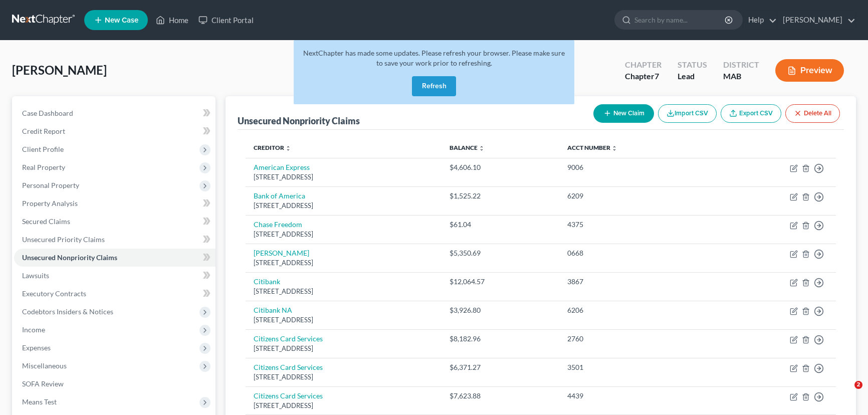 The image size is (868, 415). I want to click on a: Home, so click(172, 20).